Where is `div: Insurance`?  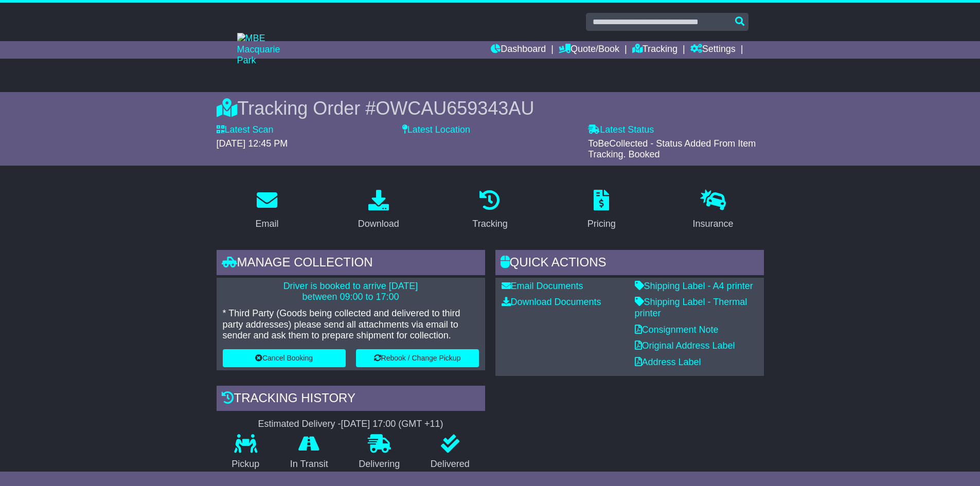
div: Insurance is located at coordinates (713, 224).